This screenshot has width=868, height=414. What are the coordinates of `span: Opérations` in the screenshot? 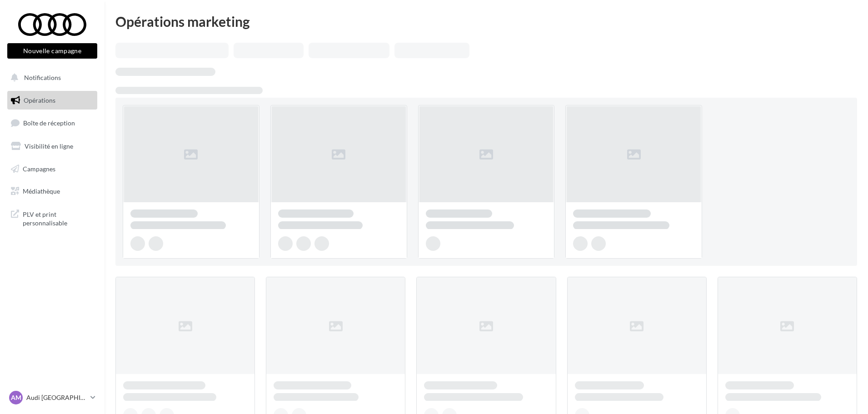 It's located at (40, 100).